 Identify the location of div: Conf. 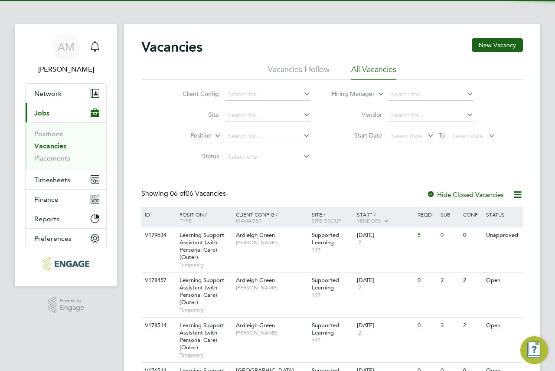
(473, 214).